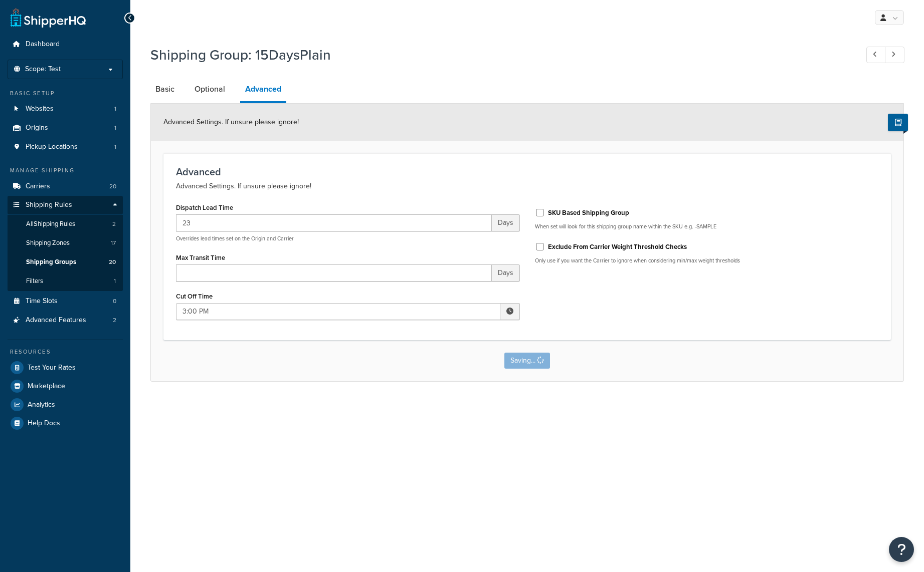 Image resolution: width=924 pixels, height=572 pixels. What do you see at coordinates (44, 423) in the screenshot?
I see `span: Help Docs` at bounding box center [44, 423].